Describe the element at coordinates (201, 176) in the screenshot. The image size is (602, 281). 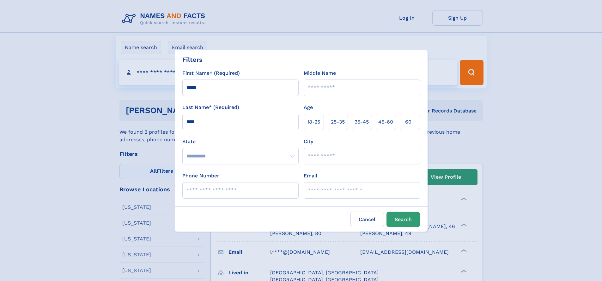
I see `label: Phone Number` at that location.